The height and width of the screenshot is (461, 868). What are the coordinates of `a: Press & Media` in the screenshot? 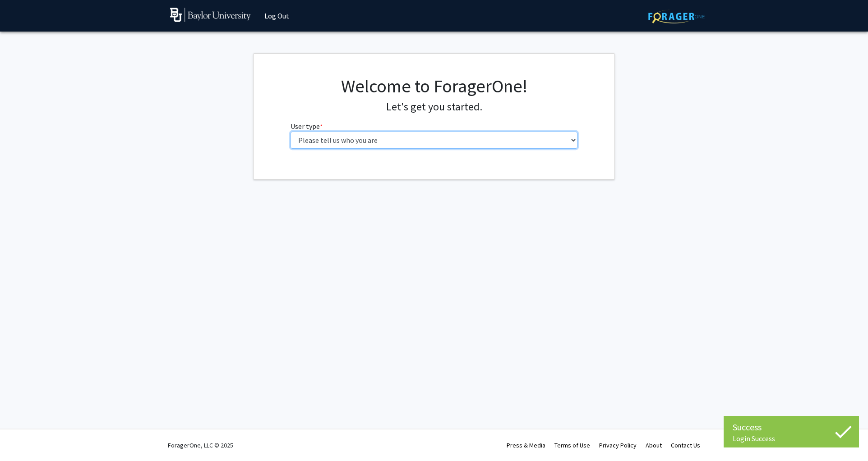 It's located at (525, 445).